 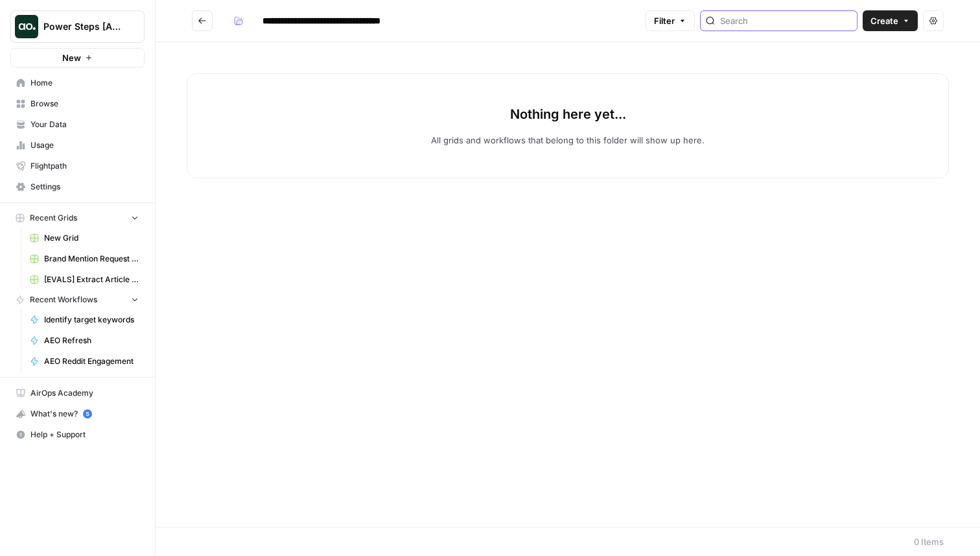 What do you see at coordinates (91, 238) in the screenshot?
I see `span: New Grid` at bounding box center [91, 238].